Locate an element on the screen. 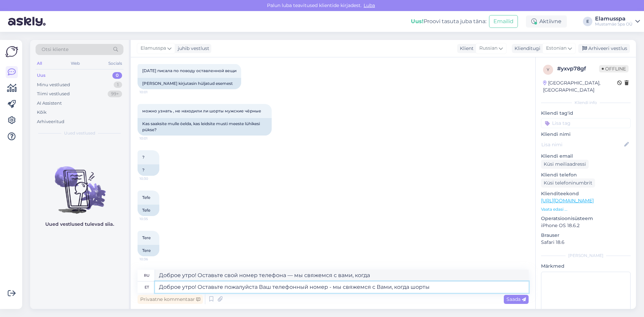 The image size is (644, 317). div: Web is located at coordinates (75, 63).